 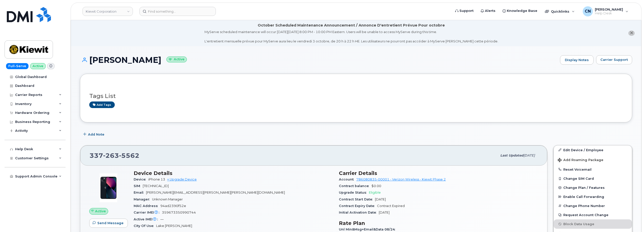 I want to click on button: Change Phone Number, so click(x=593, y=205).